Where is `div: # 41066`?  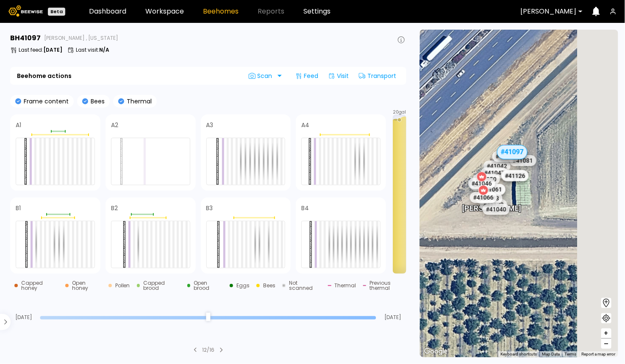
div: # 41066 is located at coordinates (484, 197).